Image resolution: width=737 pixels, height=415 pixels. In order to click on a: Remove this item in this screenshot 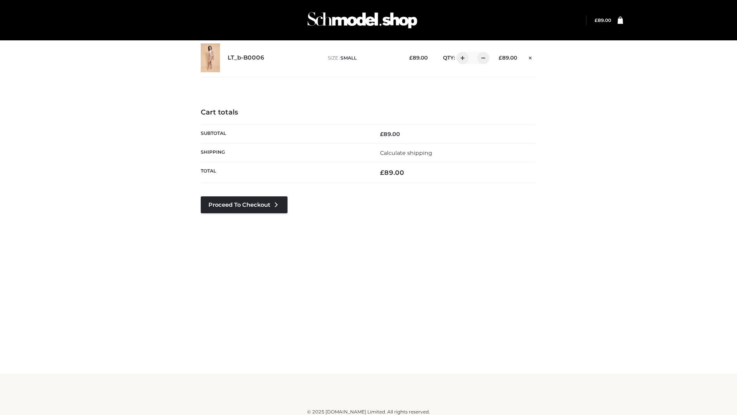, I will do `click(531, 57)`.